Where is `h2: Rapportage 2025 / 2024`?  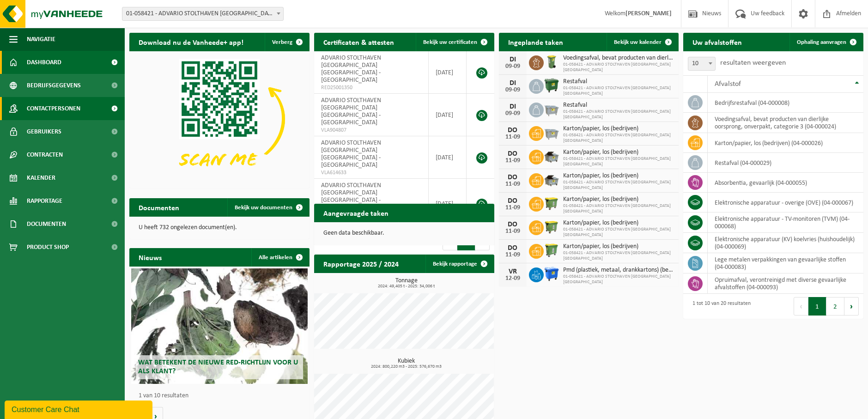
h2: Rapportage 2025 / 2024 is located at coordinates (361, 263).